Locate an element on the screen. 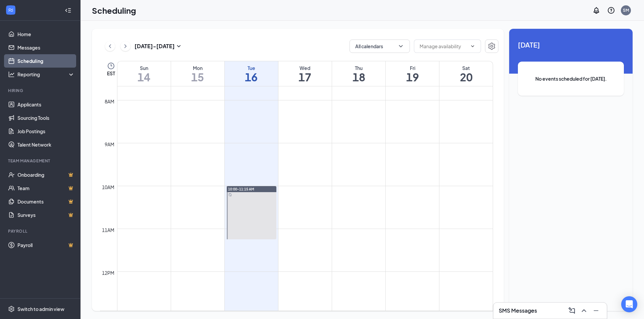 Image resolution: width=644 pixels, height=319 pixels. a: September 14, 2025 is located at coordinates (144, 74).